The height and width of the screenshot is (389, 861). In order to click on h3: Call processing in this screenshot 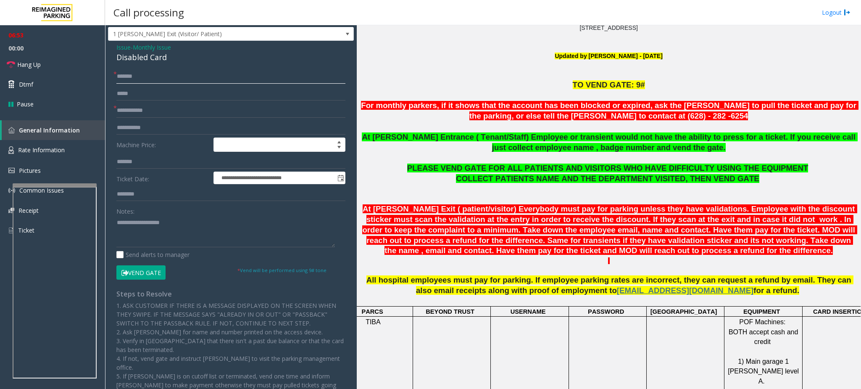, I will do `click(149, 12)`.